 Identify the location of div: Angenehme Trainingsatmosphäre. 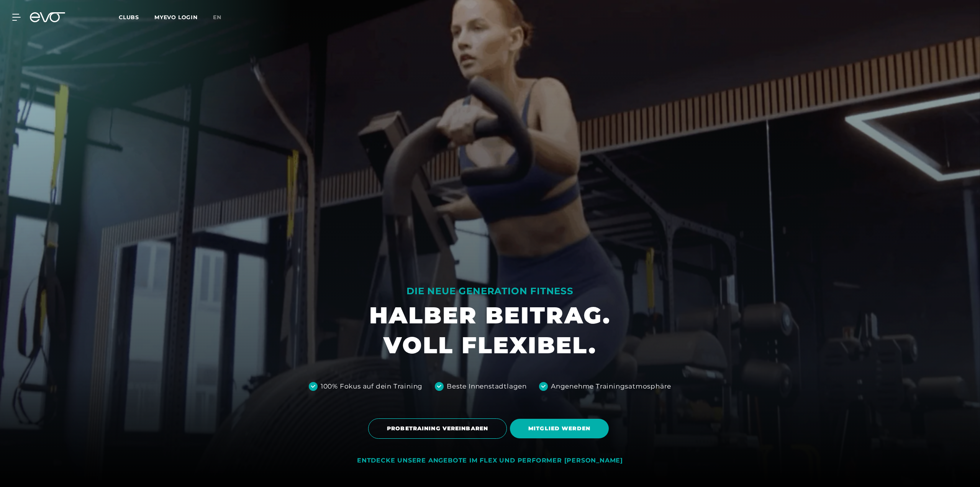
(611, 386).